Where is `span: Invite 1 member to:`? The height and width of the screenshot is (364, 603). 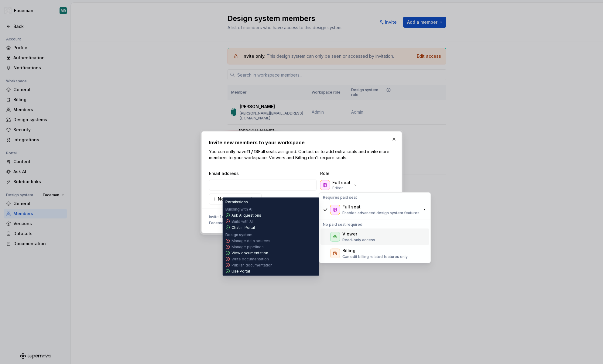 span: Invite 1 member to: is located at coordinates (247, 217).